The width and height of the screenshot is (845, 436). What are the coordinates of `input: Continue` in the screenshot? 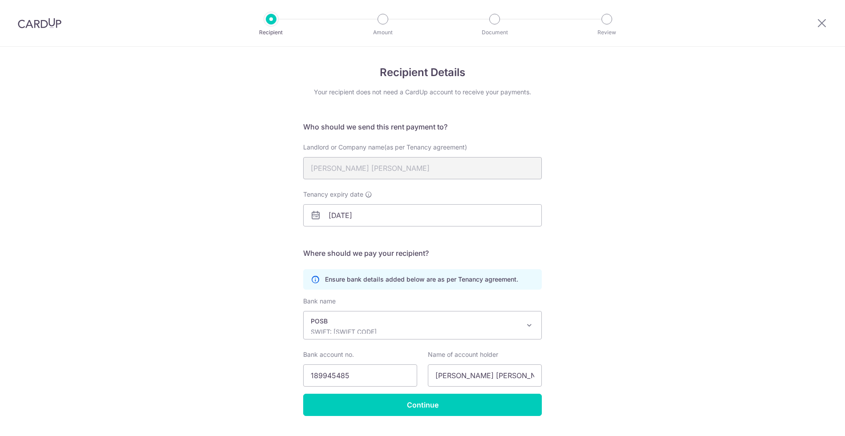 It's located at (422, 405).